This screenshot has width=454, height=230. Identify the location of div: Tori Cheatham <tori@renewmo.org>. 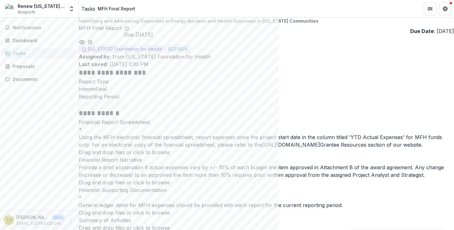
(9, 220).